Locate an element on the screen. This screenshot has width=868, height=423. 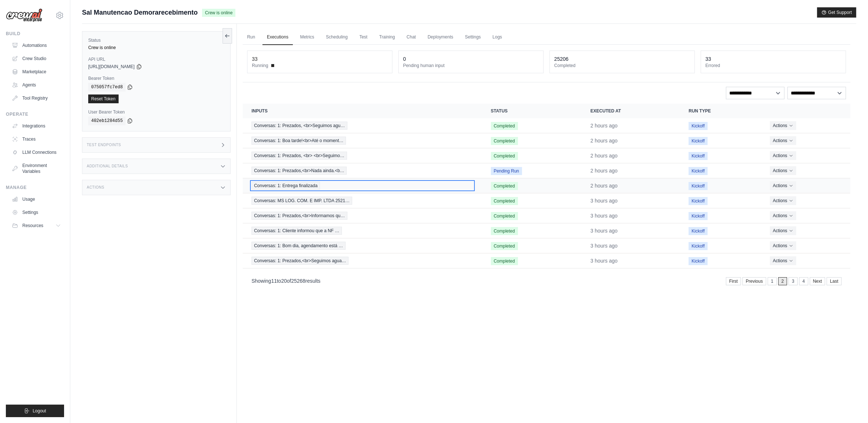
span: Crew is online is located at coordinates (218, 13).